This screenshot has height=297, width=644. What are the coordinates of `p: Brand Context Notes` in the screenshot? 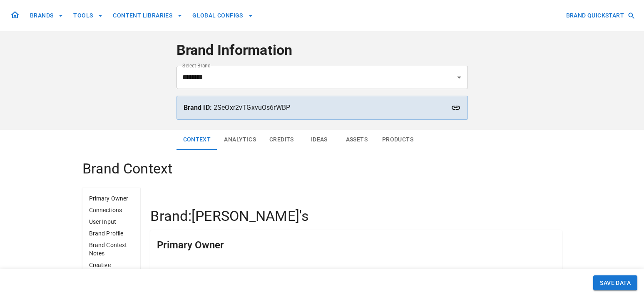 It's located at (111, 249).